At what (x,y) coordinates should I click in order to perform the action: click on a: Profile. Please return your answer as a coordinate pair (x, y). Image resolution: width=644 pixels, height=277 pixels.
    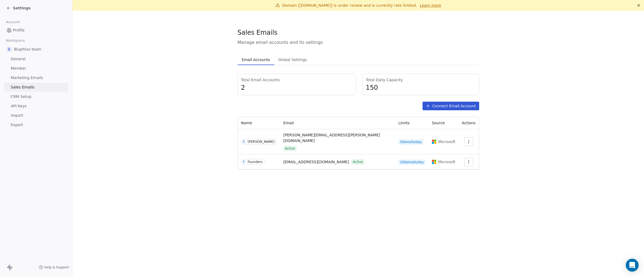
    Looking at the image, I should click on (36, 30).